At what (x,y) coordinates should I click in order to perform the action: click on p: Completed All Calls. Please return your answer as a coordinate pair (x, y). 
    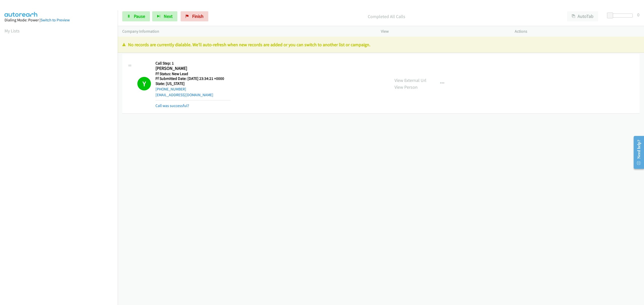
    Looking at the image, I should click on (386, 17).